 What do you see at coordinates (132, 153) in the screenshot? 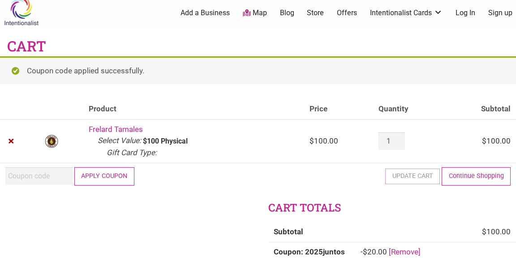
I see `dt: Gift Card Type:` at bounding box center [132, 153].